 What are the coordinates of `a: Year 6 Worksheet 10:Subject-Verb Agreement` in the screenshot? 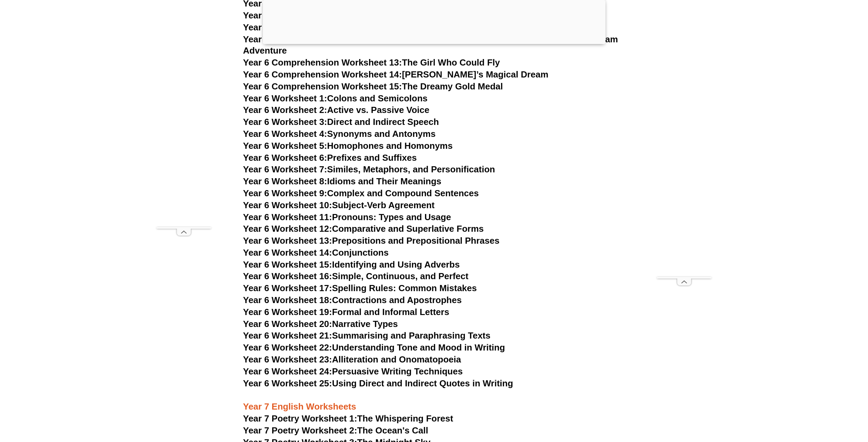 It's located at (339, 205).